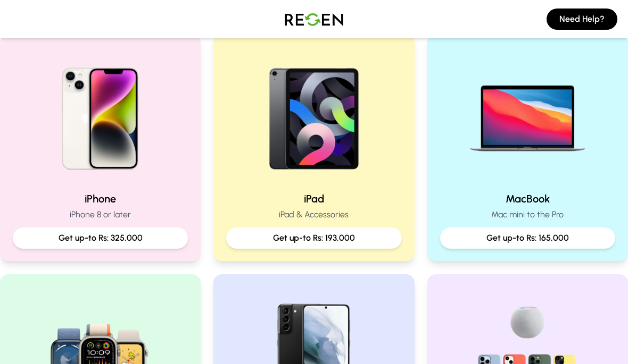  I want to click on h2: MacBook, so click(527, 199).